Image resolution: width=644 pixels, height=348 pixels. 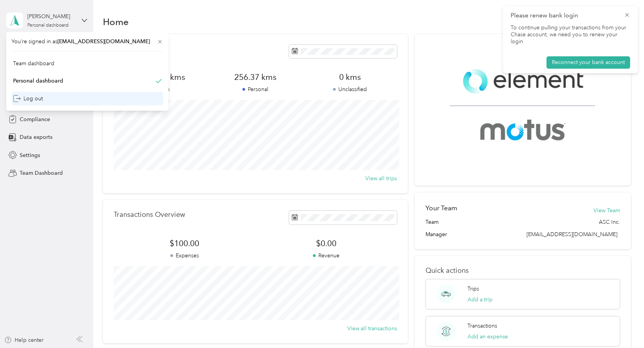 I want to click on p: Transactions, so click(x=482, y=325).